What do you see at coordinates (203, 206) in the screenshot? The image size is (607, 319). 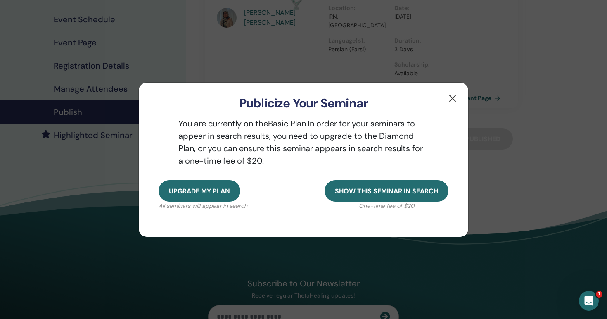 I see `p: All seminars will appear in search` at bounding box center [203, 206].